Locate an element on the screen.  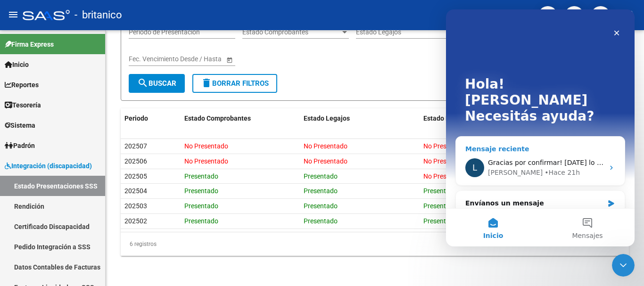
span: 202503 is located at coordinates (136, 206).